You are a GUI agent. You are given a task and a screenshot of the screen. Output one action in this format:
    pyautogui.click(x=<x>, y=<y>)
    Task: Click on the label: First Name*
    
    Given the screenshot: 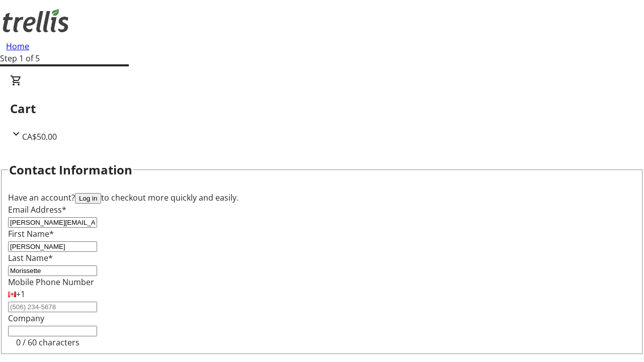 What is the action you would take?
    pyautogui.click(x=31, y=234)
    